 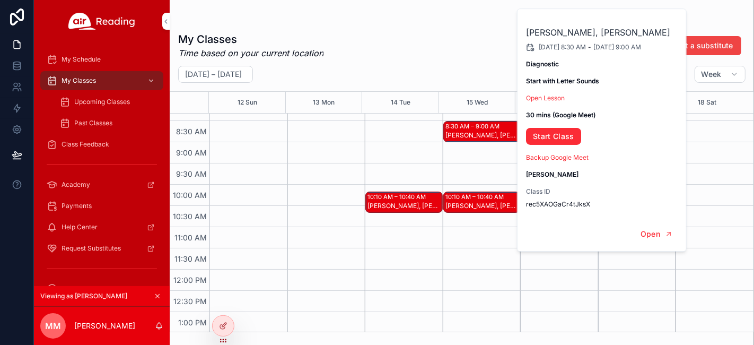 What do you see at coordinates (102, 288) in the screenshot?
I see `a: Account` at bounding box center [102, 288].